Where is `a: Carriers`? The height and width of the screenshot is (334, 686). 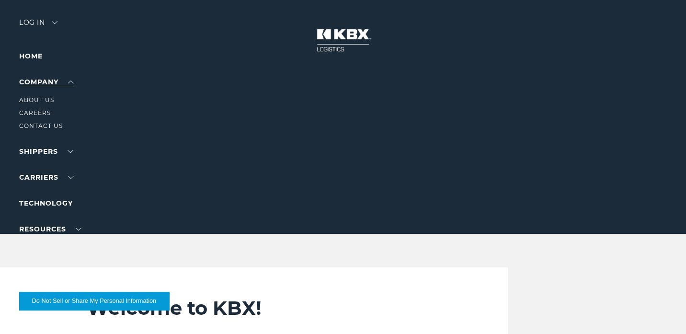
a: Carriers is located at coordinates (46, 177).